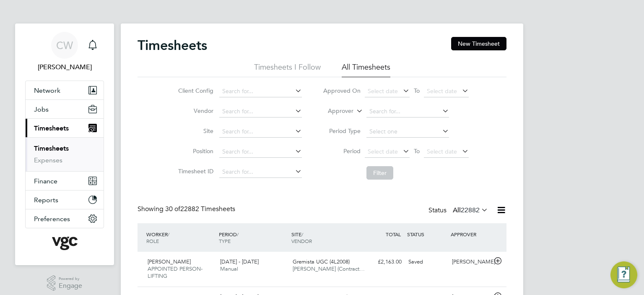  I want to click on span: Chris Watson, so click(65, 67).